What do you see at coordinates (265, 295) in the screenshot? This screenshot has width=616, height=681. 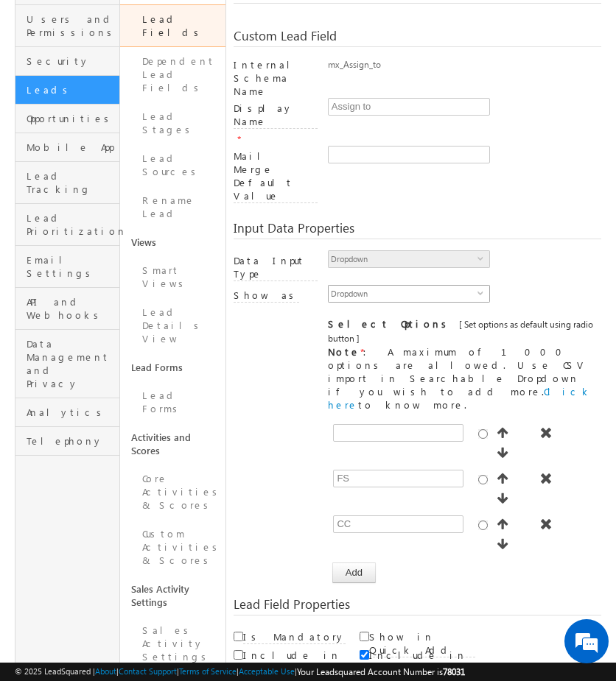 I see `label: Show as` at bounding box center [265, 295].